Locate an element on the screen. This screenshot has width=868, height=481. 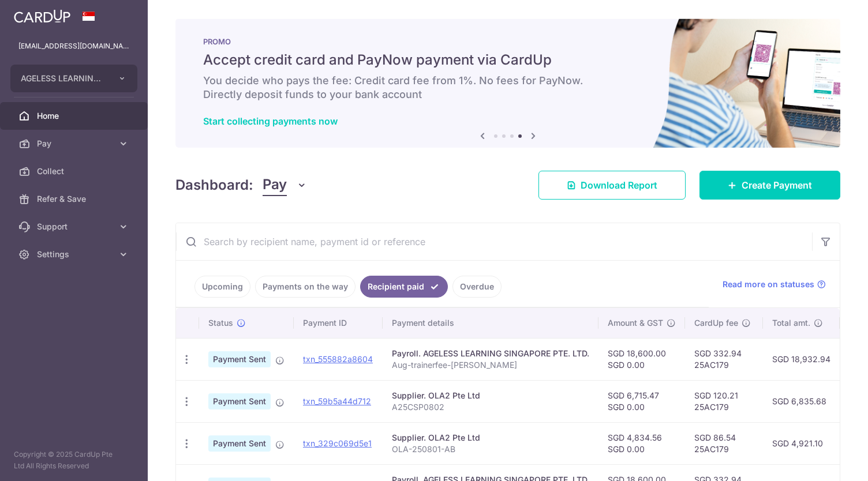
a: txn_59b5a44d712 is located at coordinates (337, 401).